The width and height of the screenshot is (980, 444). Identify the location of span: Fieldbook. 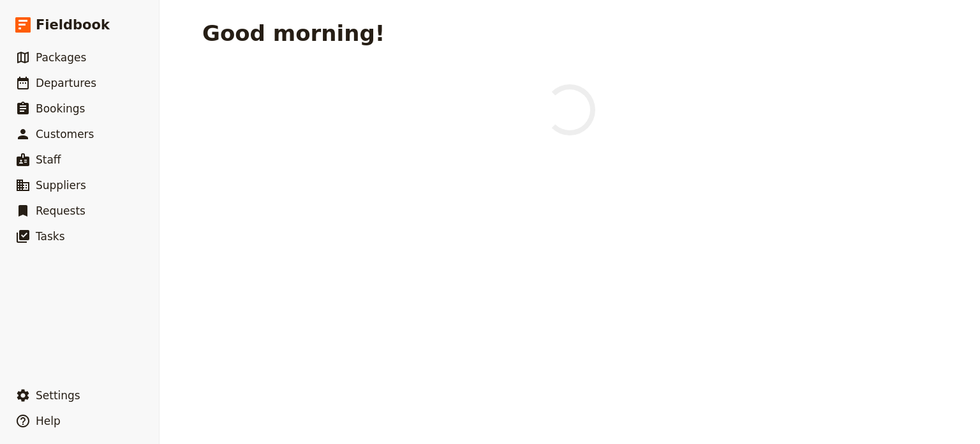
(73, 25).